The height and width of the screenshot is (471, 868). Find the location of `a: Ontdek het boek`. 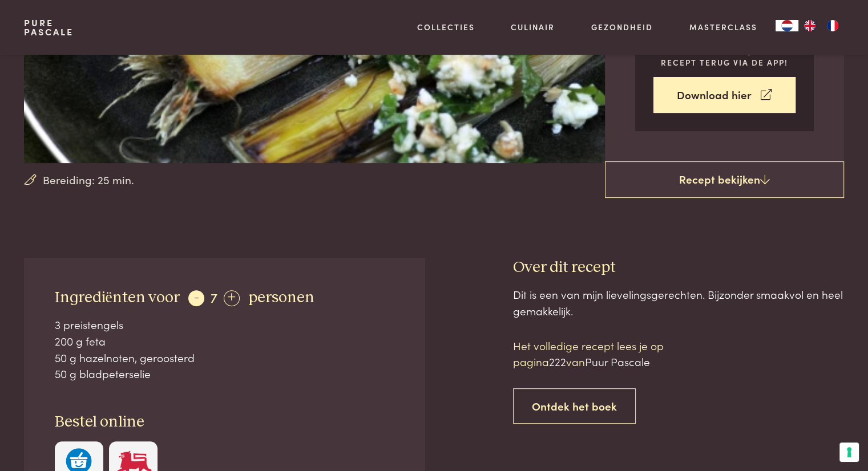

a: Ontdek het boek is located at coordinates (574, 406).